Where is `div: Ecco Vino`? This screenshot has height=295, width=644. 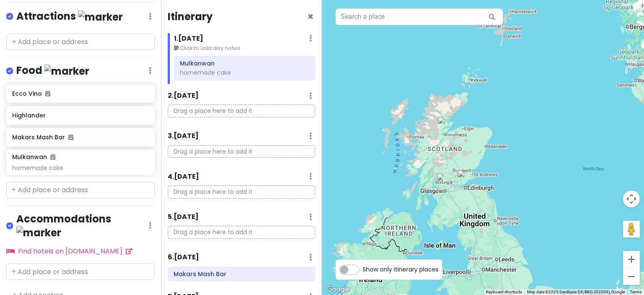
div: Ecco Vino is located at coordinates (466, 179).